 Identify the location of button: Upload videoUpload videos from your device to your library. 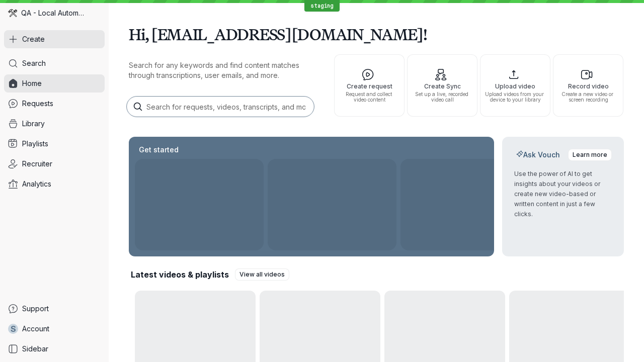
(515, 86).